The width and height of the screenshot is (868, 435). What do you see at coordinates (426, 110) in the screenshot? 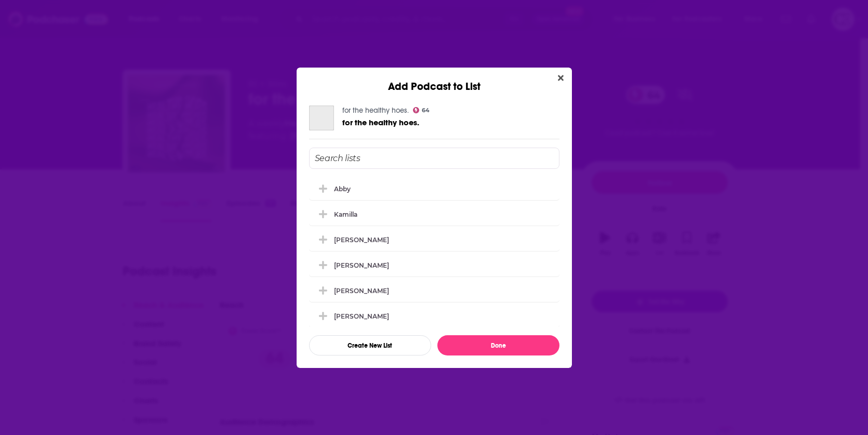
I see `span: 64` at bounding box center [426, 110].